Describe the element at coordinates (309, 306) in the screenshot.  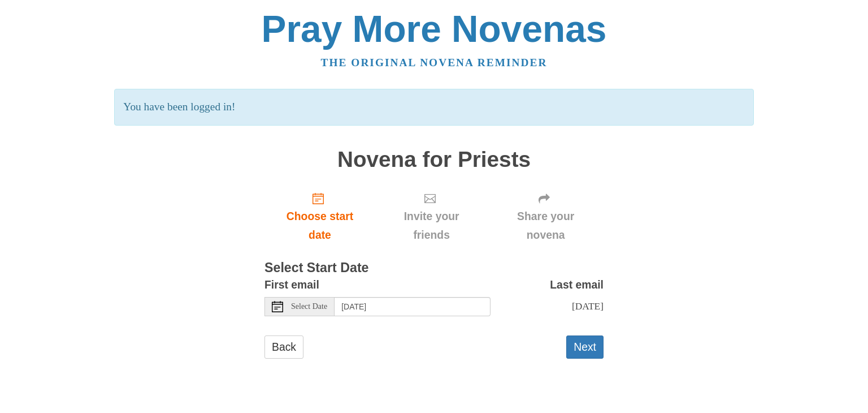
I see `span: Select Date` at that location.